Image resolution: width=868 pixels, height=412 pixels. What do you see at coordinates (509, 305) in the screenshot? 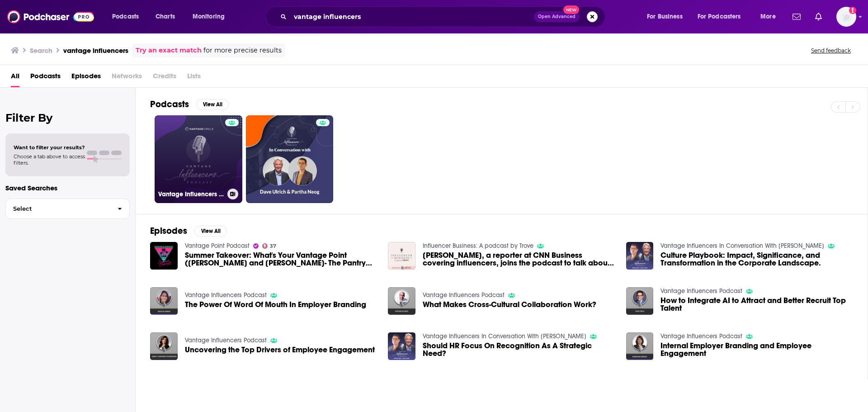
I see `span: What Makes Cross-Cultural Collaboration Work?` at bounding box center [509, 305].